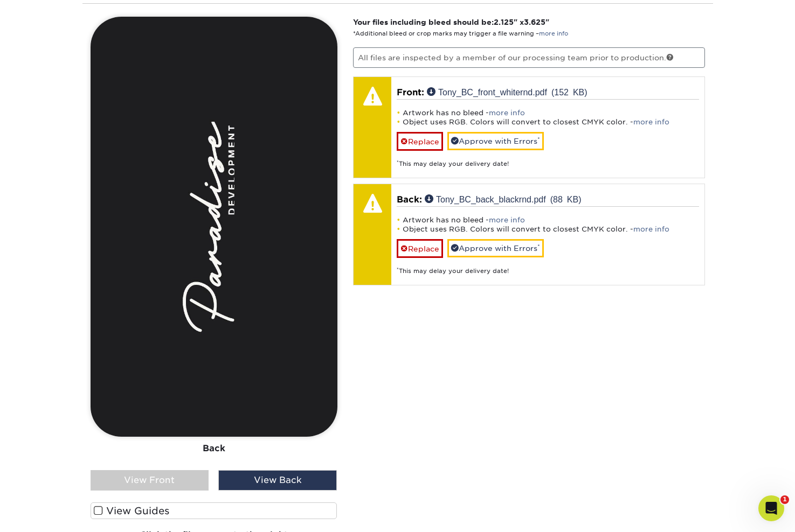 This screenshot has width=795, height=532. What do you see at coordinates (528, 58) in the screenshot?
I see `p: All files are inspected by a member of our processing team prior to production.` at bounding box center [528, 58].